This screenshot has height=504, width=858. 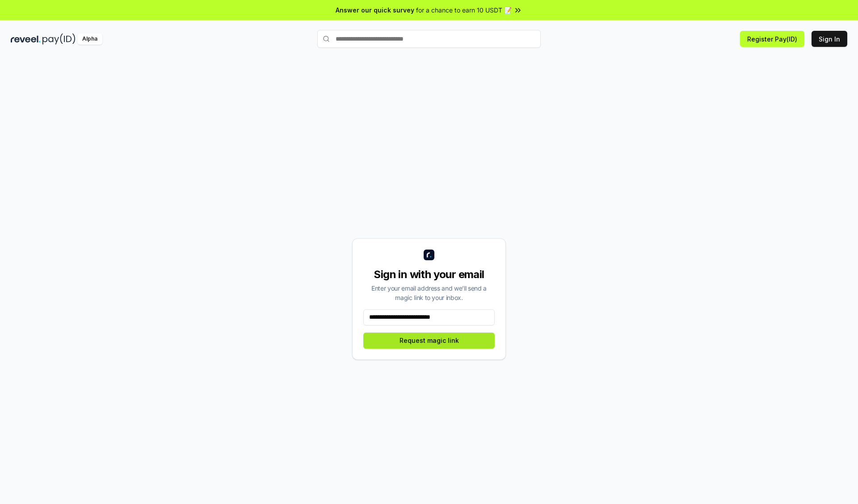 What do you see at coordinates (59, 39) in the screenshot?
I see `img: pay_id` at bounding box center [59, 39].